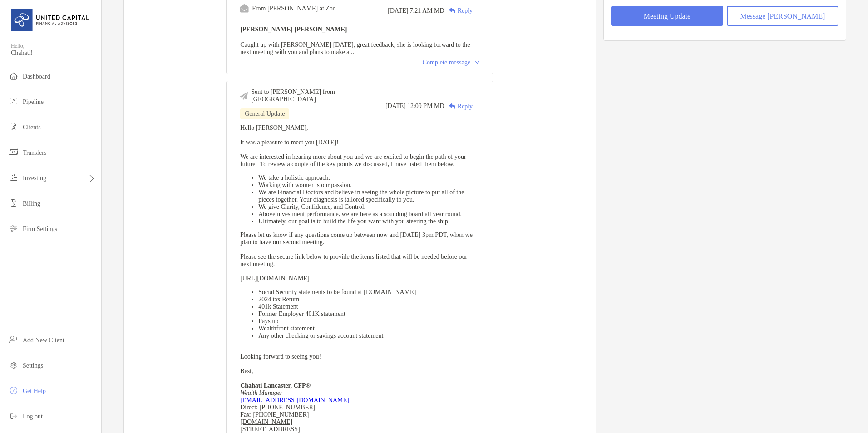  I want to click on span: 7:21 AM MD, so click(427, 11).